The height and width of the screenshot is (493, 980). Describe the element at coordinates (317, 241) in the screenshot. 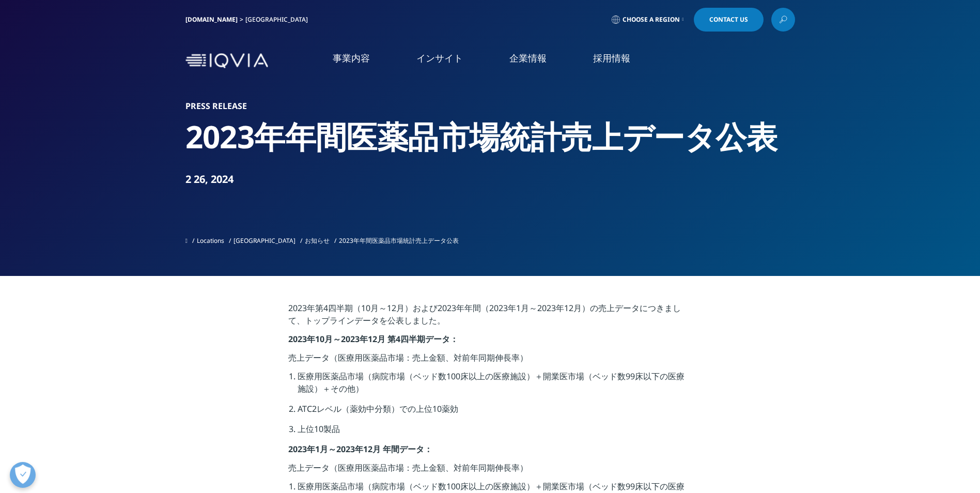

I see `a: お知らせ` at that location.